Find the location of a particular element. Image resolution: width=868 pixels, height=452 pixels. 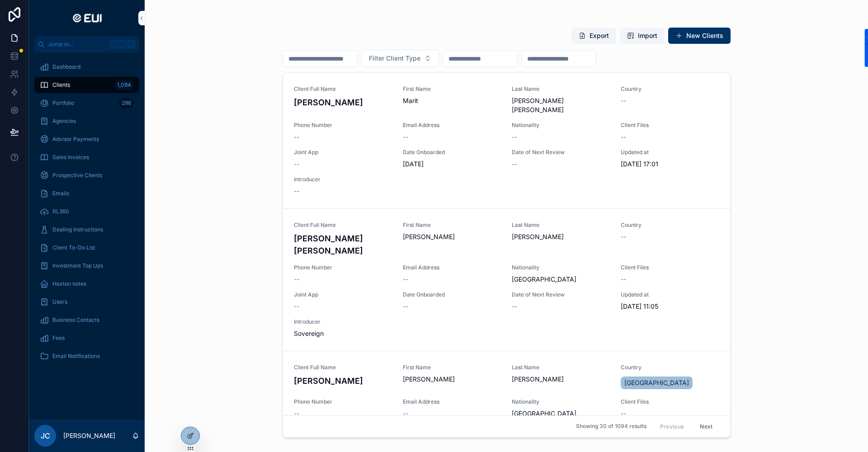

a: Users is located at coordinates (87, 302).